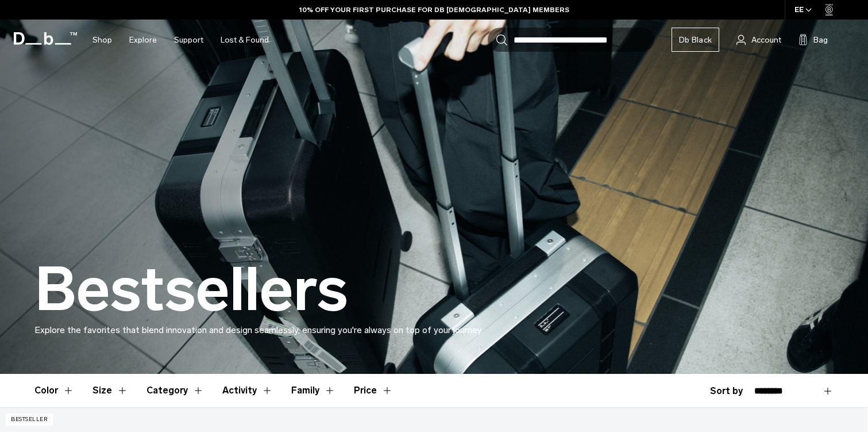 The height and width of the screenshot is (432, 868). I want to click on a: Account, so click(759, 40).